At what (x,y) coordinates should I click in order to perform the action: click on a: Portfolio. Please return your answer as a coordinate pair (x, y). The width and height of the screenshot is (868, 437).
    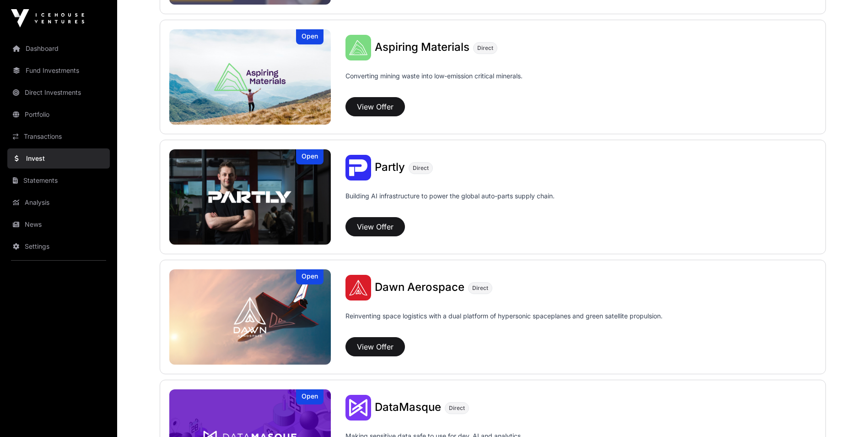
    Looking at the image, I should click on (59, 114).